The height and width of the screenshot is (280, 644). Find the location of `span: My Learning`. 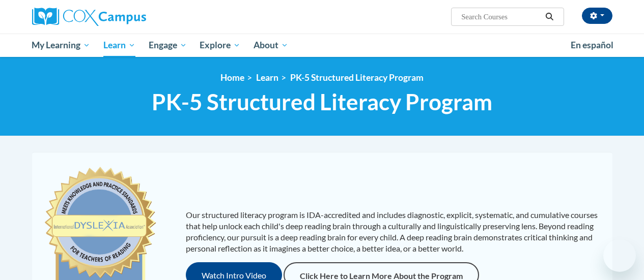

span: My Learning is located at coordinates (61, 45).